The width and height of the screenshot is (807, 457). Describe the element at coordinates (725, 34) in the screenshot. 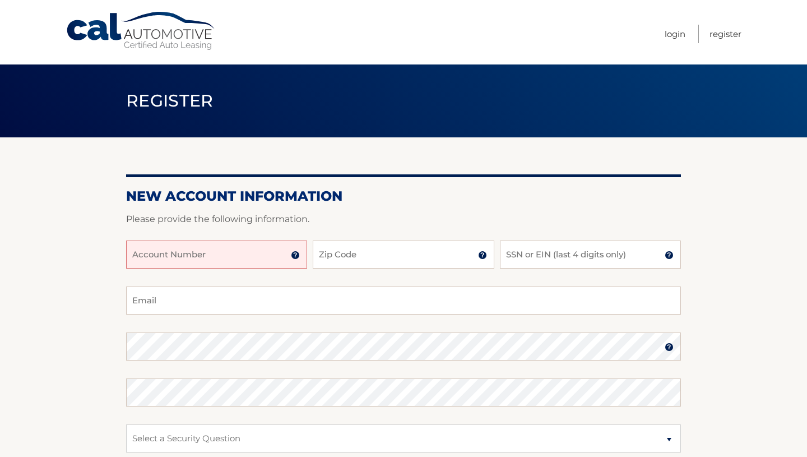

I see `a: Register` at that location.